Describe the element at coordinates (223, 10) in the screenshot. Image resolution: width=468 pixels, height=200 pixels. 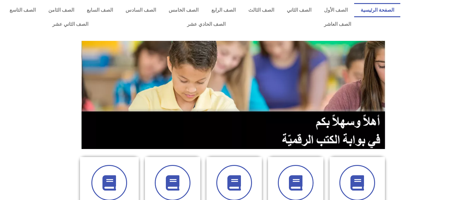
I see `a: الصف الرابع` at that location.